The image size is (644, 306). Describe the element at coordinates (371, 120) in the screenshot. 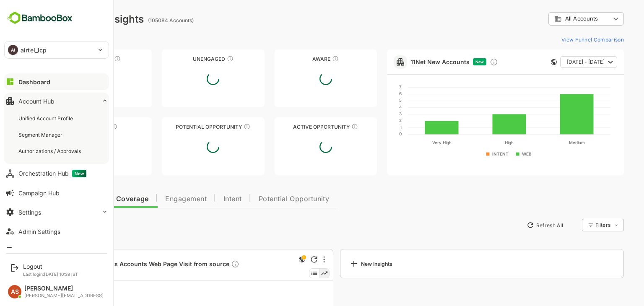

I see `text: 2` at that location.